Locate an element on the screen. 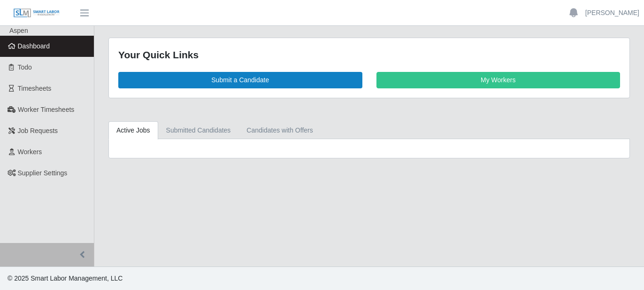 This screenshot has width=644, height=290. span: Workers is located at coordinates (30, 152).